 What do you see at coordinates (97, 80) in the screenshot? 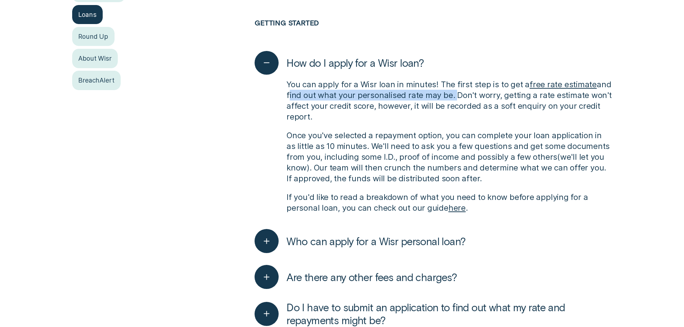
I see `a: BreachAlert` at bounding box center [97, 80].